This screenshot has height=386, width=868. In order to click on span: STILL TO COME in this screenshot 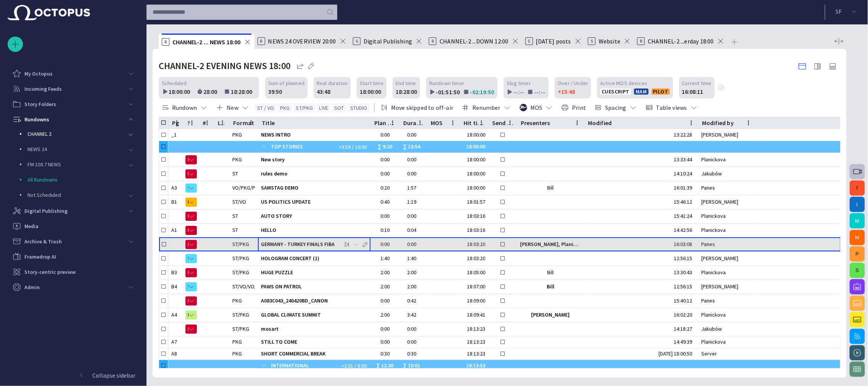, I will do `click(314, 342)`.